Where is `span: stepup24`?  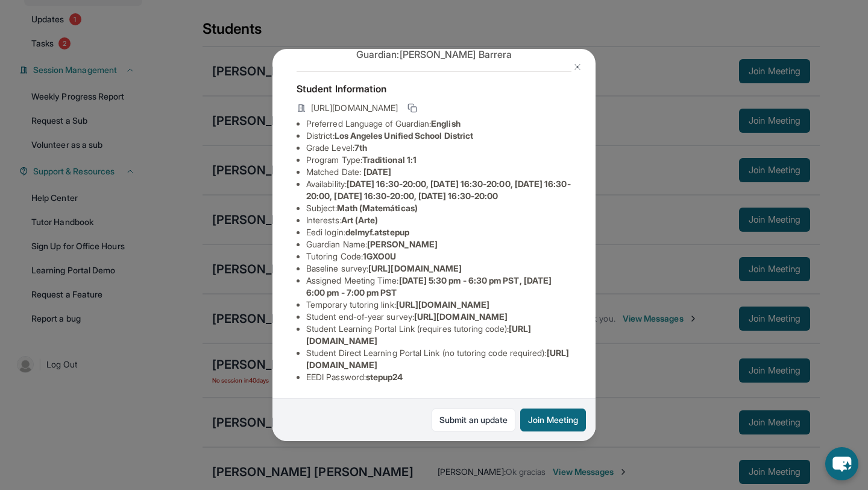 span: stepup24 is located at coordinates (384, 377).